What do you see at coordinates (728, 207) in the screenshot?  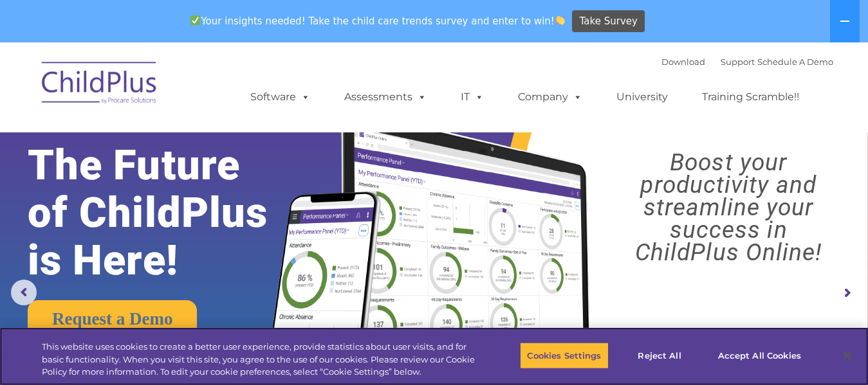 I see `rs-layer: Boost your productivity and streamline your success in ChildPlus Online!` at bounding box center [728, 207].